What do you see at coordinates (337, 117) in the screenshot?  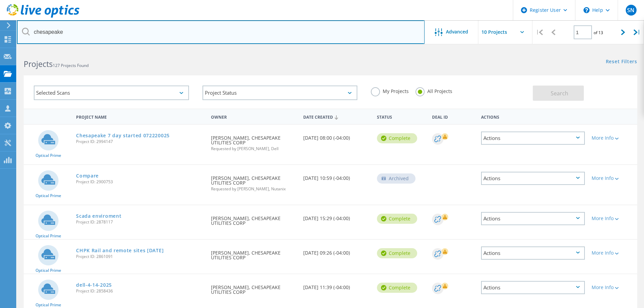 I see `div: Date Created` at bounding box center [337, 117].